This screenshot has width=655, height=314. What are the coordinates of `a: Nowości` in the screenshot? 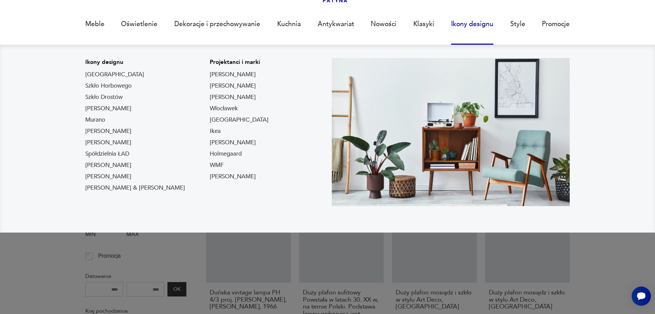 It's located at (383, 24).